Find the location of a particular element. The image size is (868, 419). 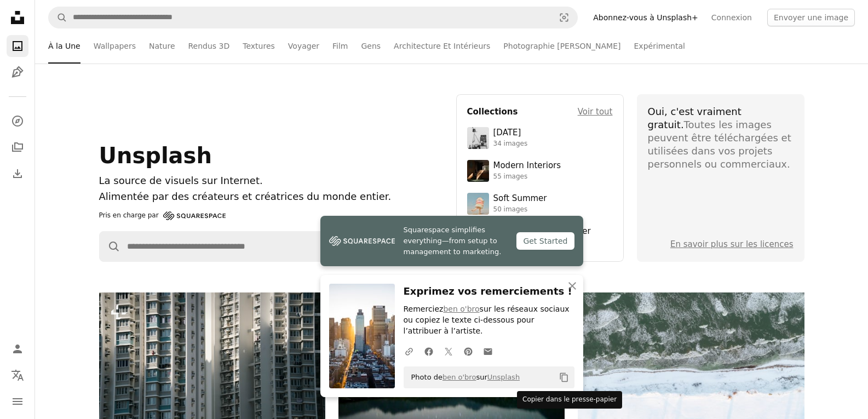

img: premium_photo-1747189286942-bc91257a2e39 is located at coordinates (478, 171).